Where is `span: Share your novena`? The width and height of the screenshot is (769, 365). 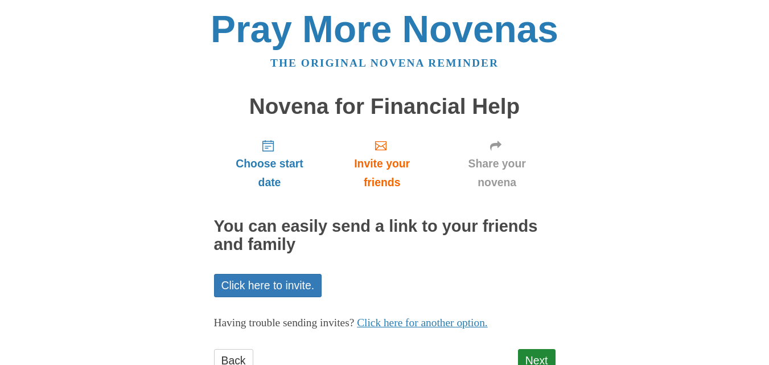 span: Share your novena is located at coordinates (497, 173).